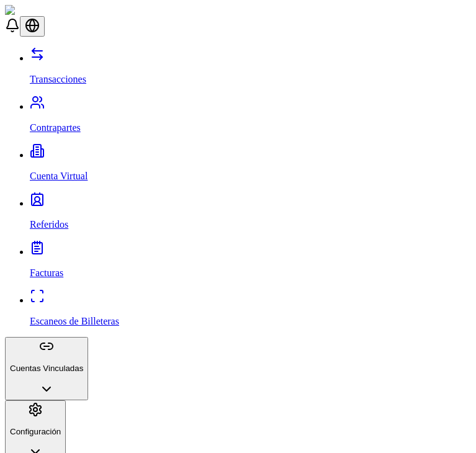 Image resolution: width=476 pixels, height=453 pixels. I want to click on a: Escaneos de Billeteras, so click(250, 311).